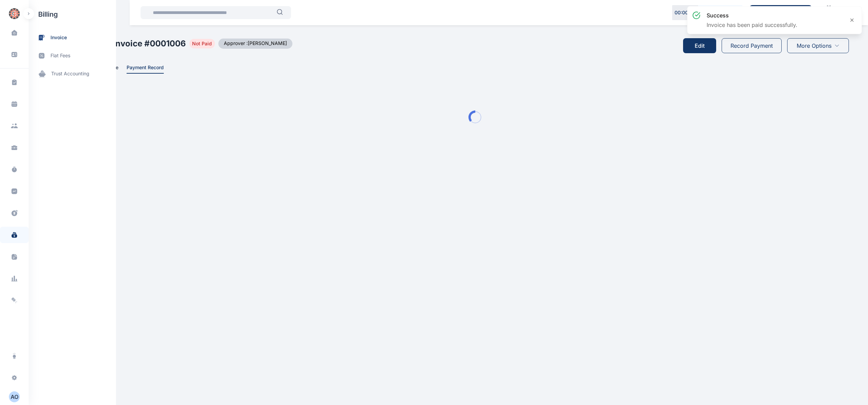 This screenshot has height=405, width=868. I want to click on span: Not Paid, so click(202, 43).